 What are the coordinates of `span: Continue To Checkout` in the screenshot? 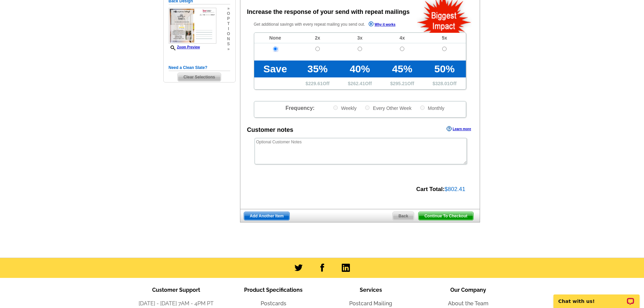 It's located at (445, 216).